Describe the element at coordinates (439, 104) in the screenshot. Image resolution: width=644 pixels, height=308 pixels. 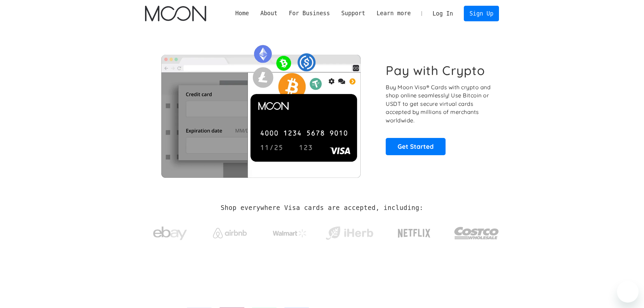
I see `p: Buy Moon Visa® Cards with crypto and shop online seamlessly! Use Bitcoin or USDT to get secure vi...` at that location.